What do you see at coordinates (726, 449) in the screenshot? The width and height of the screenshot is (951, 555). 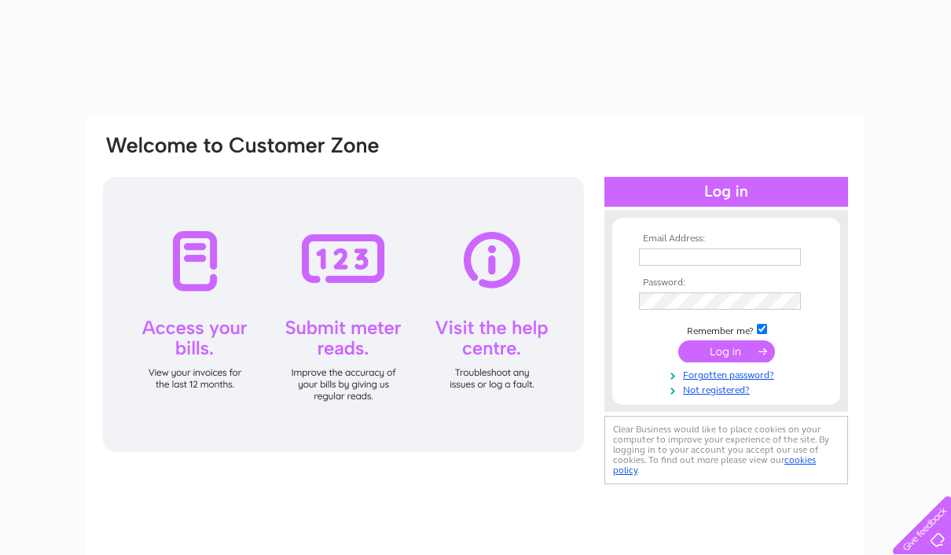 I see `div: Clear Business would like to place cookies on your computer to improve your experience of the sit...` at bounding box center [726, 449].